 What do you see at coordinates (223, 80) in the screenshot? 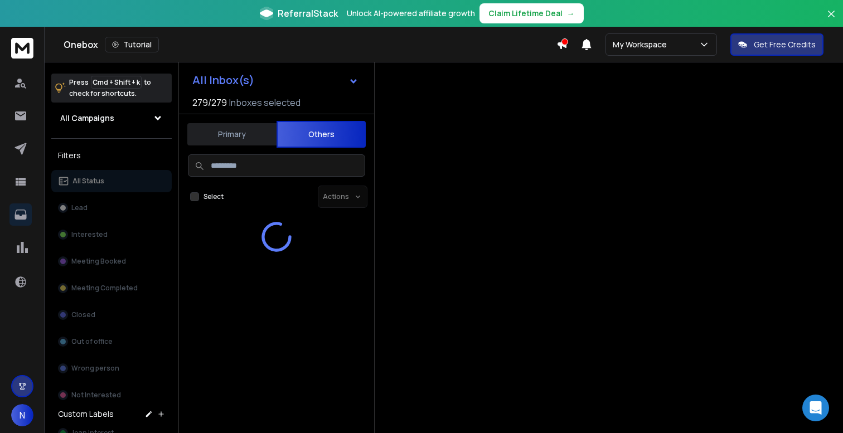
I see `h1: All Inbox(s)` at bounding box center [223, 80].